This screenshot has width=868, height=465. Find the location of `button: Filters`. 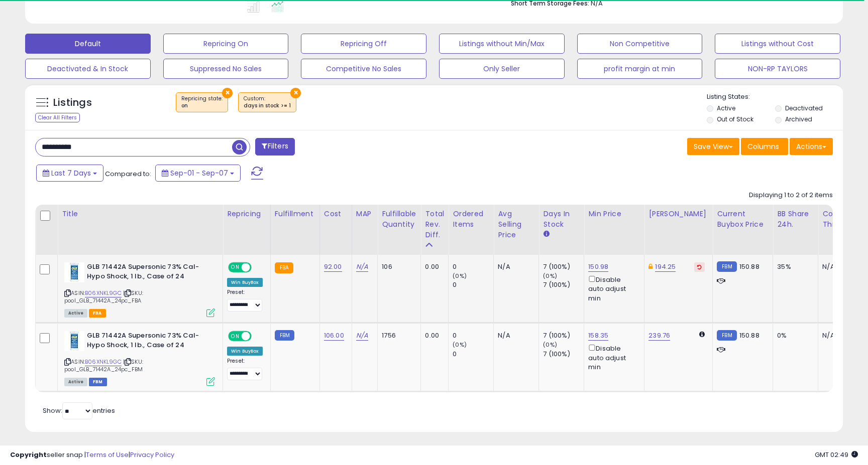

button: Filters is located at coordinates (275, 147).